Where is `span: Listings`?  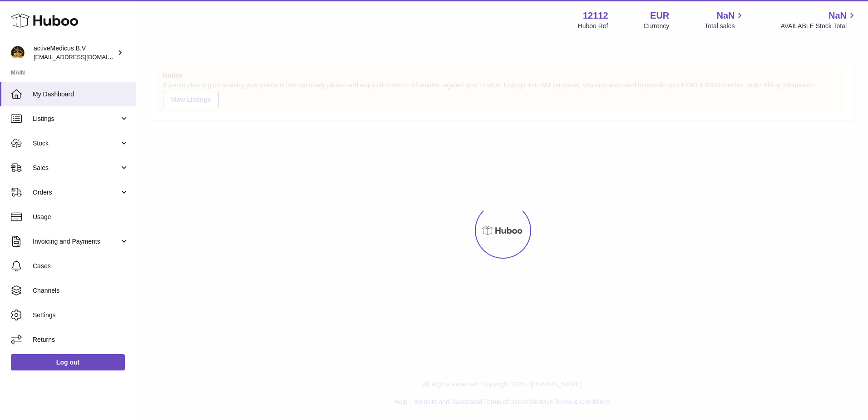
span: Listings is located at coordinates (76, 118).